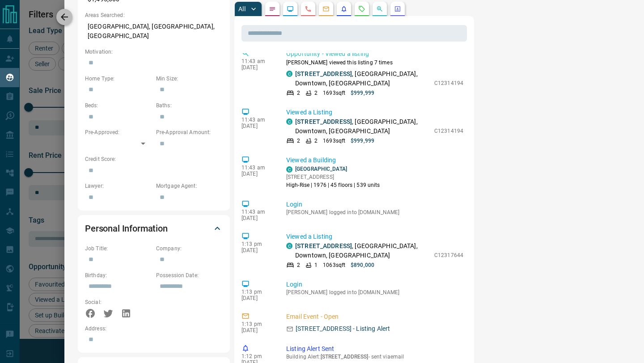 The height and width of the screenshot is (363, 644). Describe the element at coordinates (118, 302) in the screenshot. I see `p: Social:` at that location.